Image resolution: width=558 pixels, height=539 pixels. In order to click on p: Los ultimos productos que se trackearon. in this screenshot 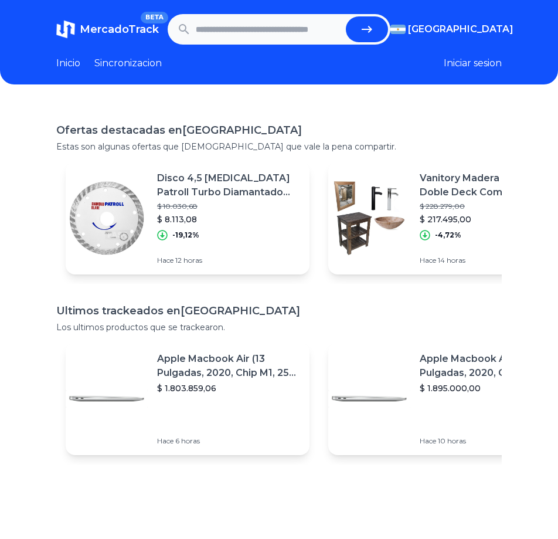, I will do `click(279, 327)`.